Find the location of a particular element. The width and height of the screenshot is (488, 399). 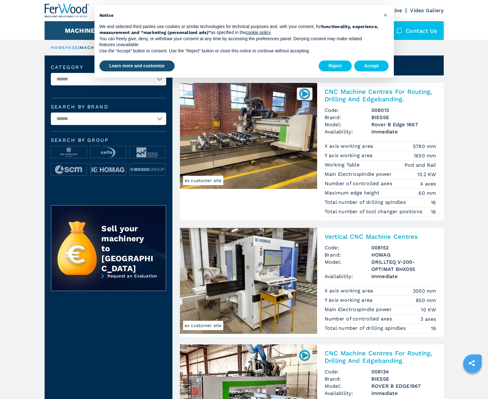

h3: 008013 is located at coordinates (404, 110).